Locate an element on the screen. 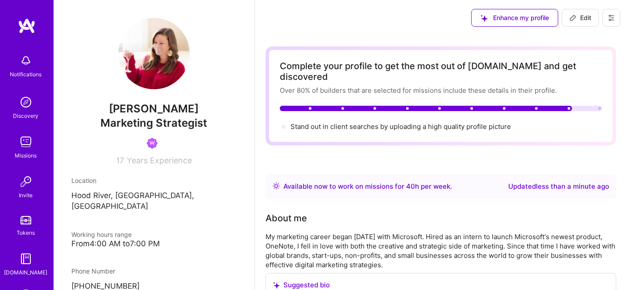  div: Tokens is located at coordinates (26, 232).